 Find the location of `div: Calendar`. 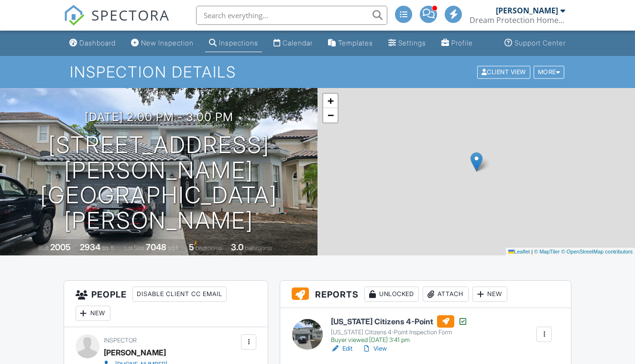

div: Calendar is located at coordinates (298, 43).